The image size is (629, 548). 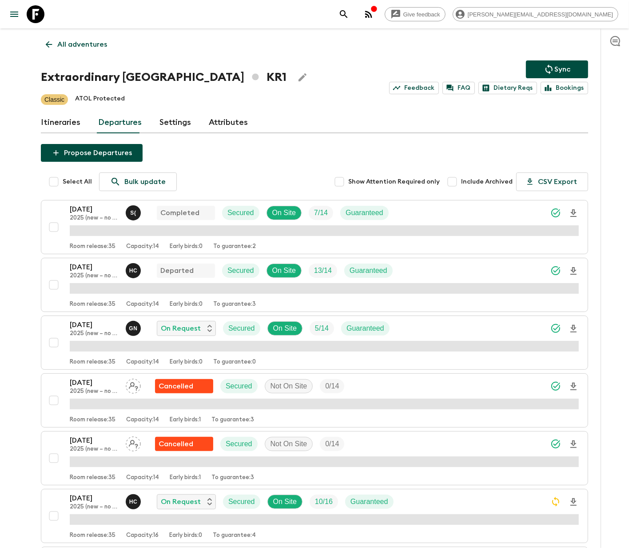 I want to click on p: Departed, so click(x=177, y=271).